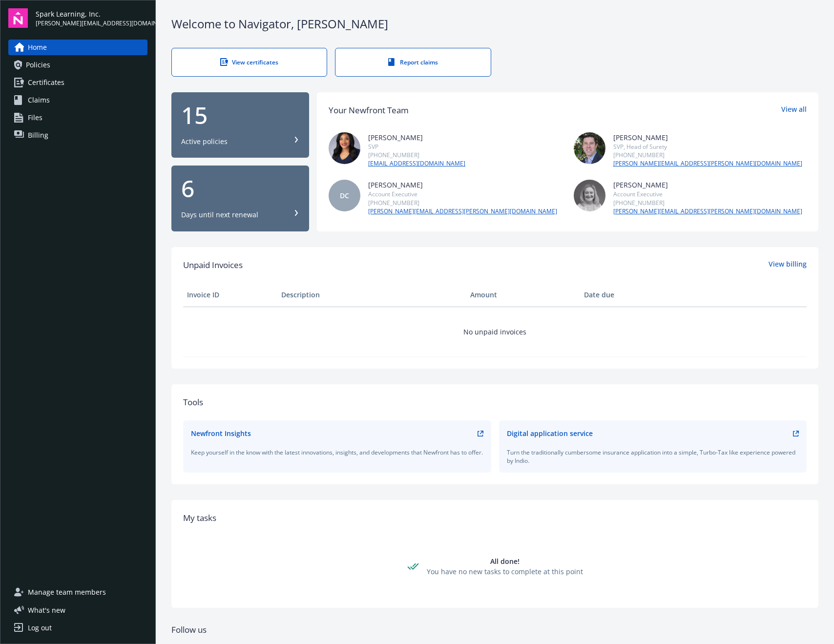 The width and height of the screenshot is (834, 644). Describe the element at coordinates (337, 452) in the screenshot. I see `div: Keep yourself in the know with the latest innovations, insights, and developments that Newfront h...` at that location.